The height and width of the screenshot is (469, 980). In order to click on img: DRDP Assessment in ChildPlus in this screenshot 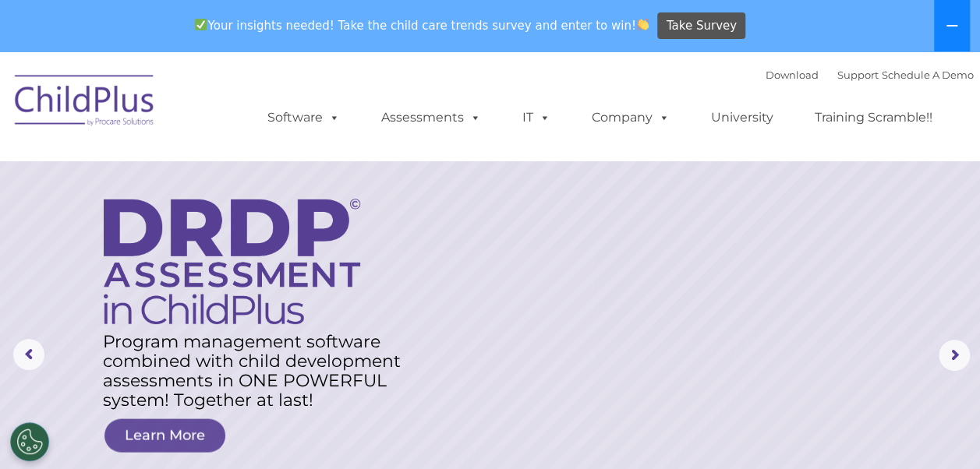, I will do `click(231, 261)`.